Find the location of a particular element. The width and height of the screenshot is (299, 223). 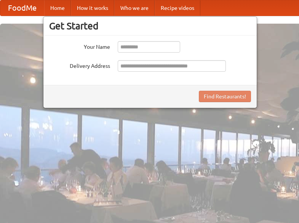

button: Find Restaurants! is located at coordinates (225, 96).